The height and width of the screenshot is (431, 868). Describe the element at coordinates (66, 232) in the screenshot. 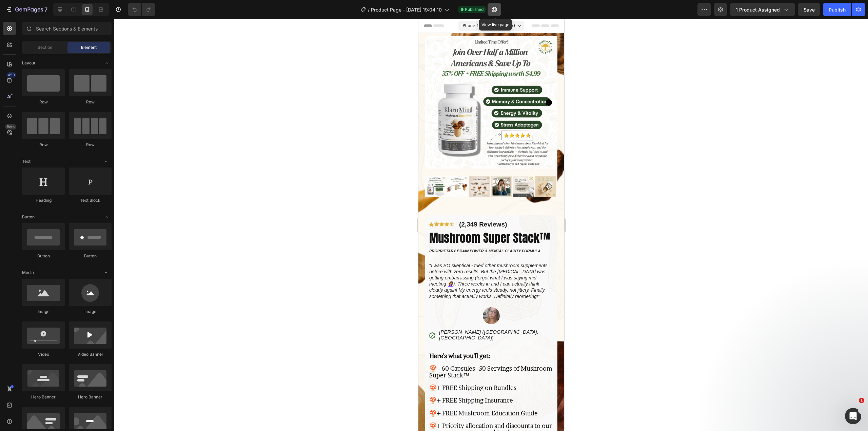

I see `i: Proprietary Brain Power & Mental Clarity Formula` at that location.